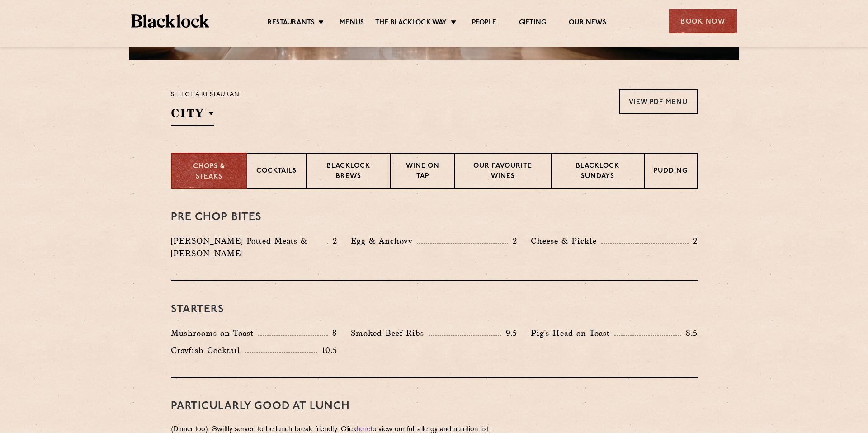 The image size is (868, 433). What do you see at coordinates (207, 95) in the screenshot?
I see `p: Select a restaurant` at bounding box center [207, 95].